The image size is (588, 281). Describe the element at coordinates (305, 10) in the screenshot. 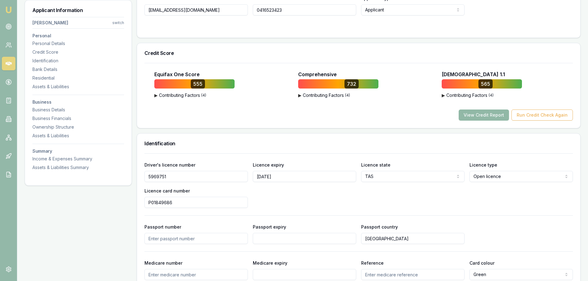

I see `input: 0431 234 567` at that location.